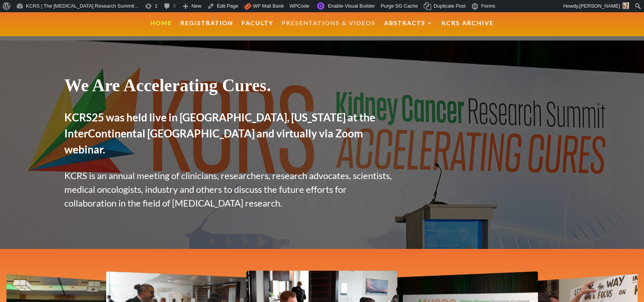  Describe the element at coordinates (207, 28) in the screenshot. I see `a: Registration` at that location.